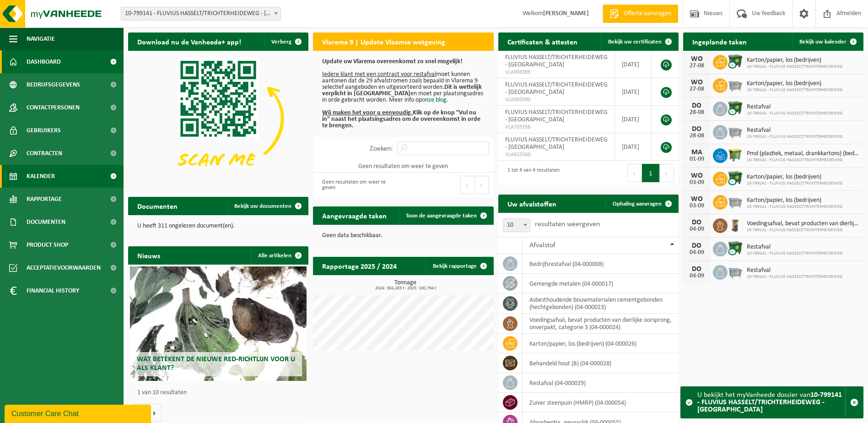 The image size is (868, 423). What do you see at coordinates (285, 42) in the screenshot?
I see `button: Verberg` at bounding box center [285, 42].